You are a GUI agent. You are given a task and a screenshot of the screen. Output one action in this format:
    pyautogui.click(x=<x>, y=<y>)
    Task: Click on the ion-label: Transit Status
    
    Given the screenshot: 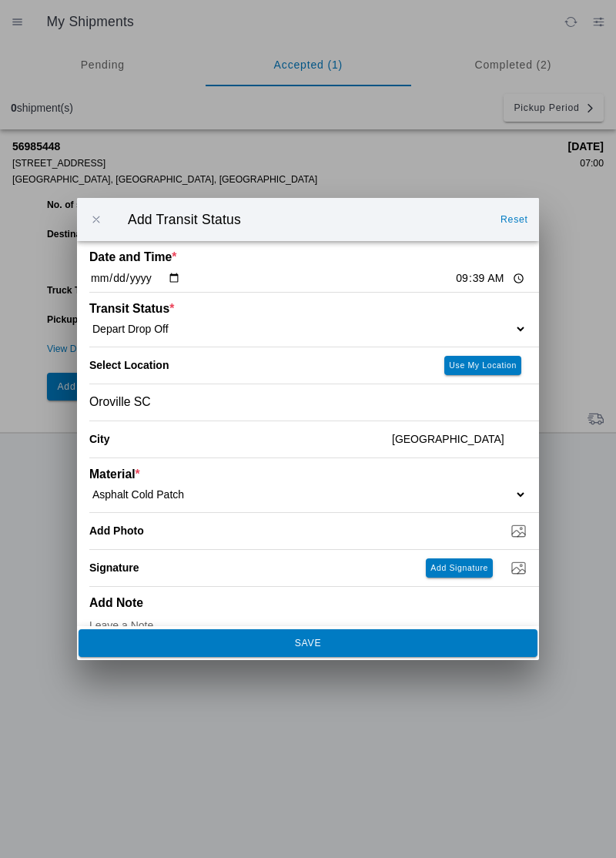 What is the action you would take?
    pyautogui.click(x=254, y=309)
    